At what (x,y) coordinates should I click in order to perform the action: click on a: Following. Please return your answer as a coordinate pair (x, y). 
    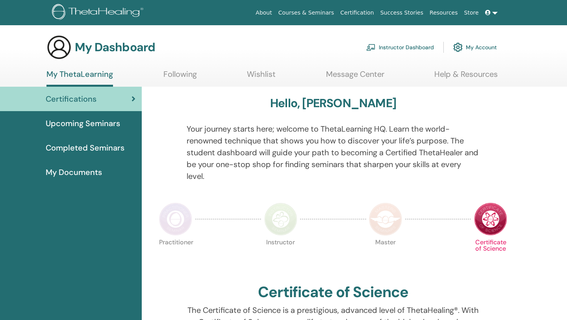
    Looking at the image, I should click on (180, 77).